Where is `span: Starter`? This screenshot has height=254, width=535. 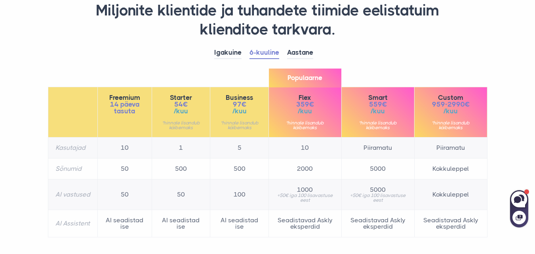
span: Starter is located at coordinates (181, 97).